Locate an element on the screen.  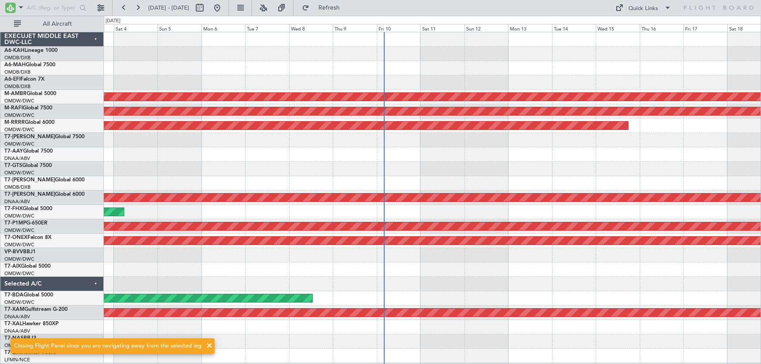
a: T7-AIXGlobal 5000 is located at coordinates (27, 267).